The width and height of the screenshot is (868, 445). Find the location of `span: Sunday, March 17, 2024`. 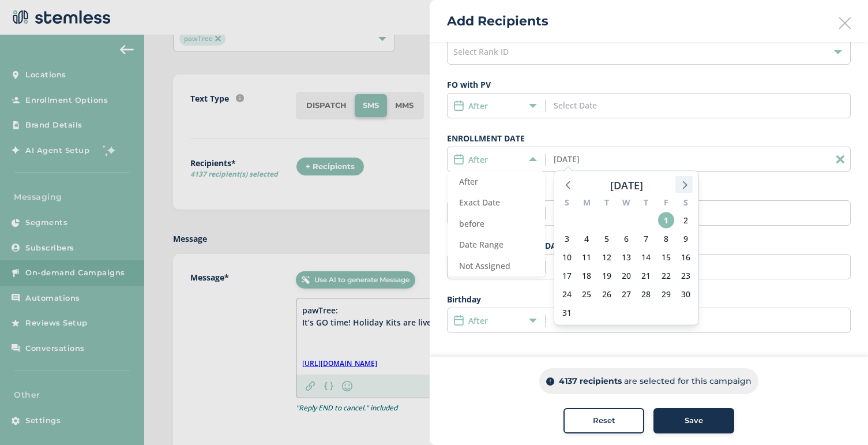

span: Sunday, March 17, 2024 is located at coordinates (567, 276).